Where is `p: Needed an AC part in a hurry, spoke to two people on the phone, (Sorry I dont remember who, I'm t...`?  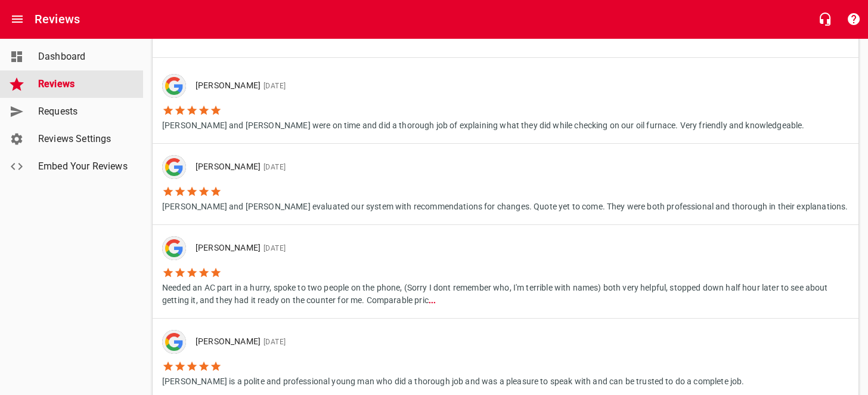 p: Needed an AC part in a hurry, spoke to two people on the phone, (Sorry I dont remember who, I'm t... is located at coordinates (505, 292).